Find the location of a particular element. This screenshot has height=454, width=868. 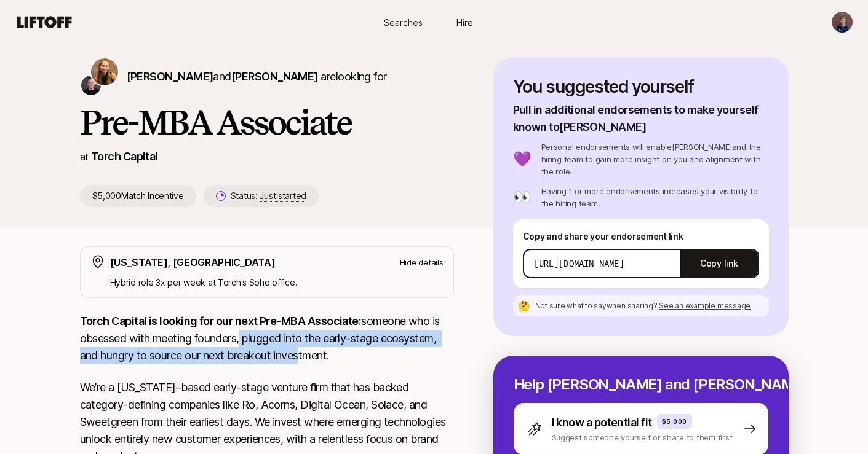

p: Having 1 or more endorsements increases your visibility to the hiring team. is located at coordinates (655, 197).